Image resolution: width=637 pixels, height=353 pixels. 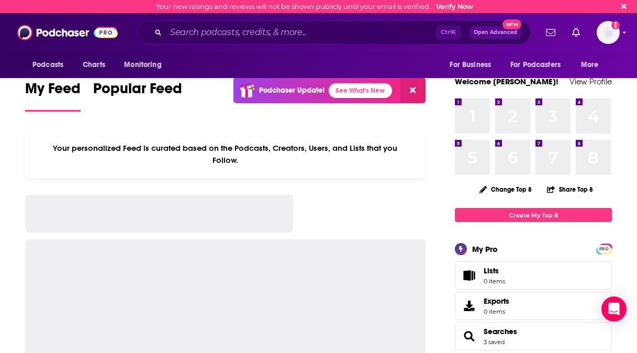 What do you see at coordinates (608, 32) in the screenshot?
I see `button: Show profile menu` at bounding box center [608, 32].